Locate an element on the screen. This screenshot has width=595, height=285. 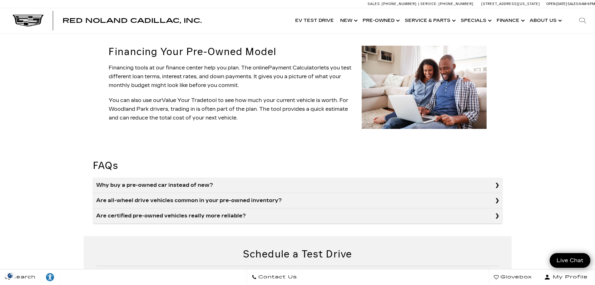
span: Red Noland Cadillac, Inc. is located at coordinates (132, 21).